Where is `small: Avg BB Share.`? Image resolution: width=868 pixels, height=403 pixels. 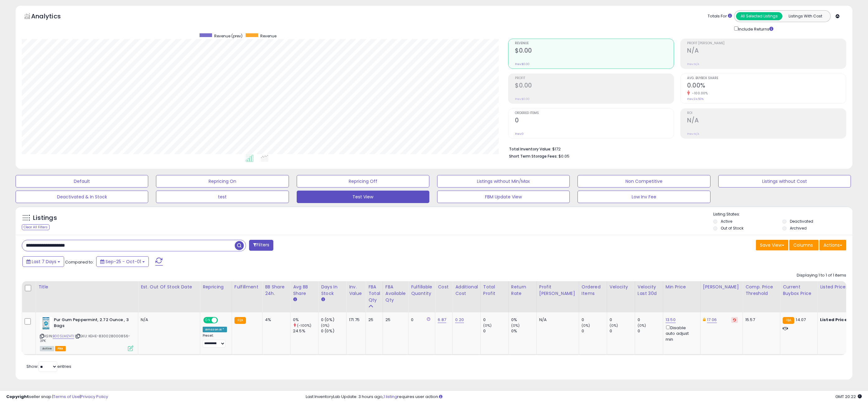 small: Avg BB Share. is located at coordinates (295, 300).